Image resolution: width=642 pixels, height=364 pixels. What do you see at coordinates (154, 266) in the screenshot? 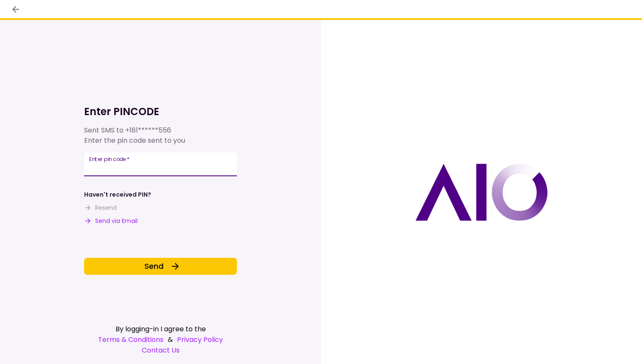
I see `span: Send` at bounding box center [154, 266].